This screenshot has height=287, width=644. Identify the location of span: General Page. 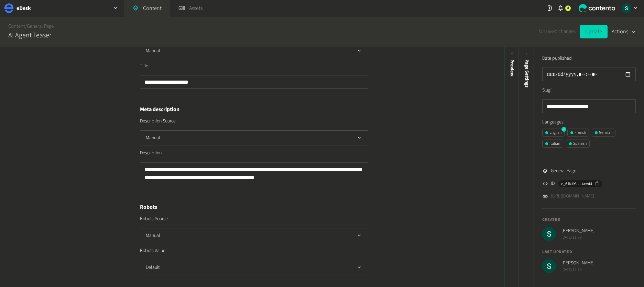
(563, 171).